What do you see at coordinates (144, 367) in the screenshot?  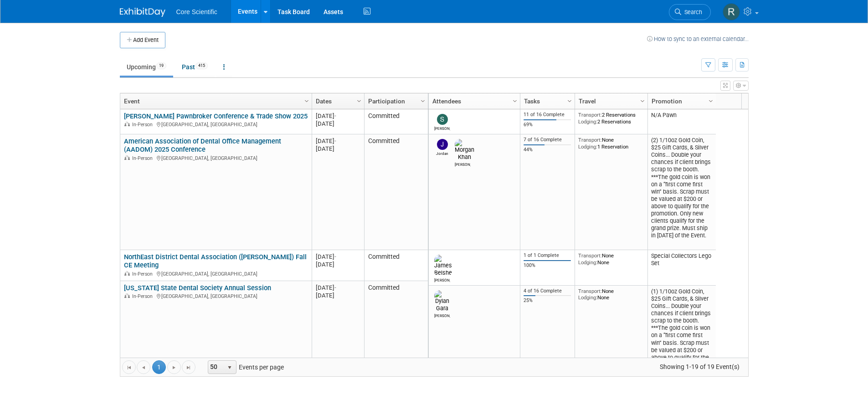 I see `span: Go to the previous page` at bounding box center [144, 367].